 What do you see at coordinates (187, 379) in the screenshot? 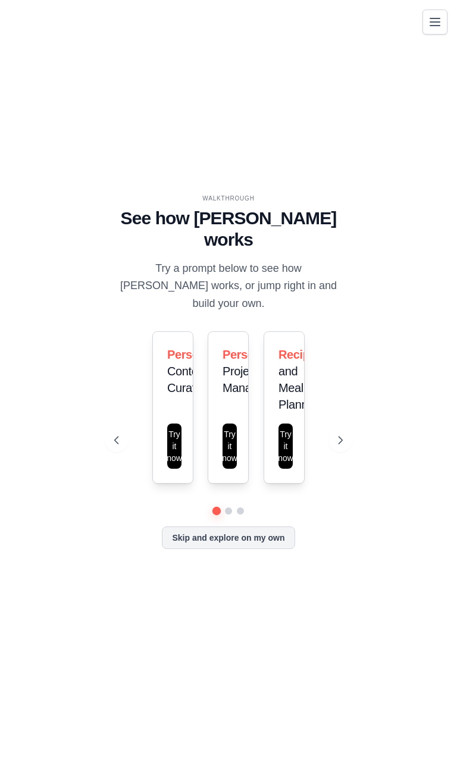
I see `span: Content Curator` at bounding box center [187, 379].